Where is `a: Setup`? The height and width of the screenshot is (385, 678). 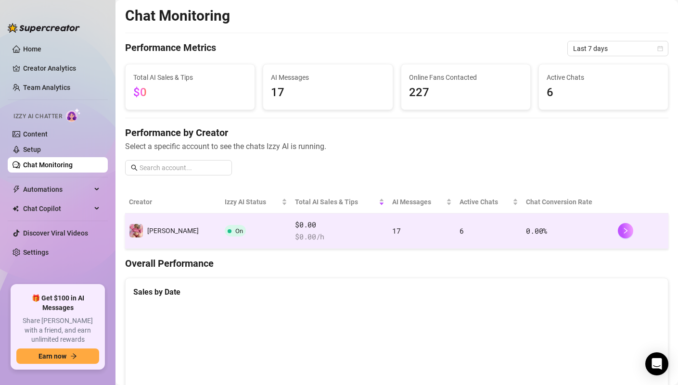
a: Setup is located at coordinates (32, 150).